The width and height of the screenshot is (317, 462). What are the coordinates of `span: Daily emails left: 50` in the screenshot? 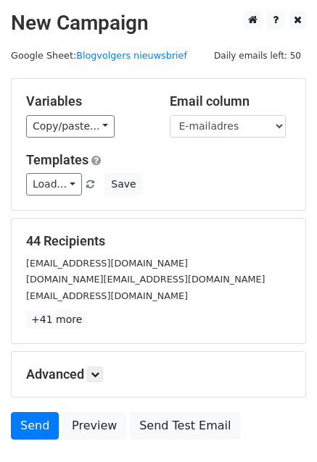 It's located at (257, 56).